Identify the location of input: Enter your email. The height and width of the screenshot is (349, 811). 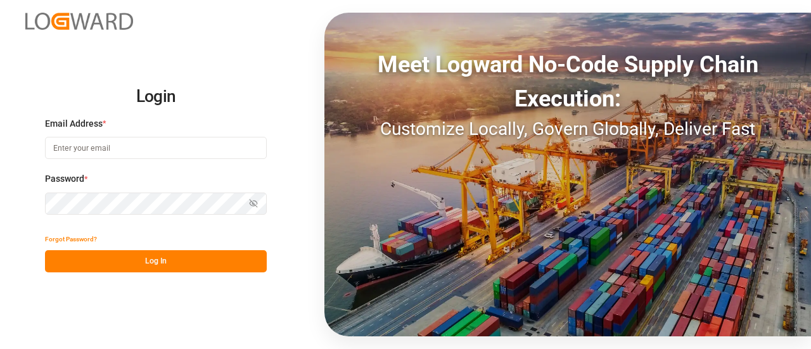
(156, 148).